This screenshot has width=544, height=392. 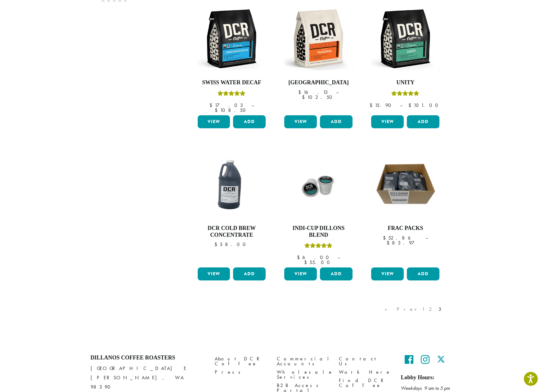 I want to click on img: DCR-Cold-Brew-Concentrate.jpg, so click(x=231, y=184).